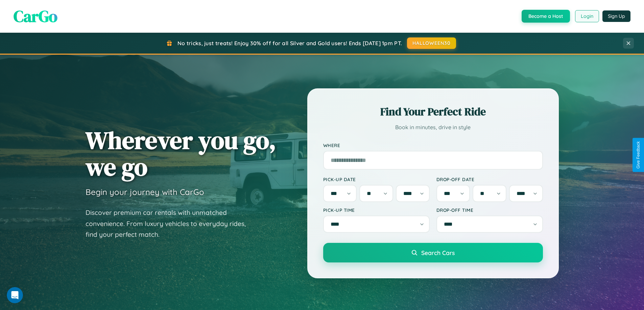 Image resolution: width=644 pixels, height=310 pixels. I want to click on label: Pick-up Date, so click(376, 179).